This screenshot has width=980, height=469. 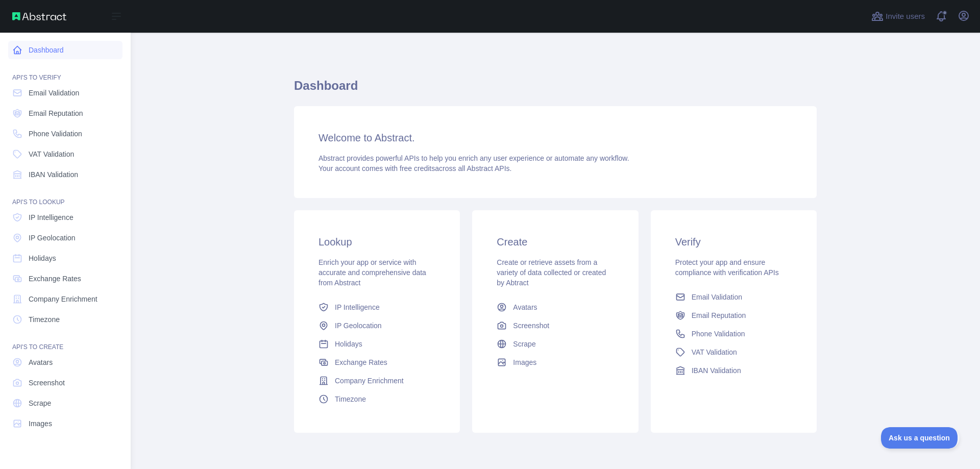 What do you see at coordinates (905, 16) in the screenshot?
I see `span: Invite users` at bounding box center [905, 16].